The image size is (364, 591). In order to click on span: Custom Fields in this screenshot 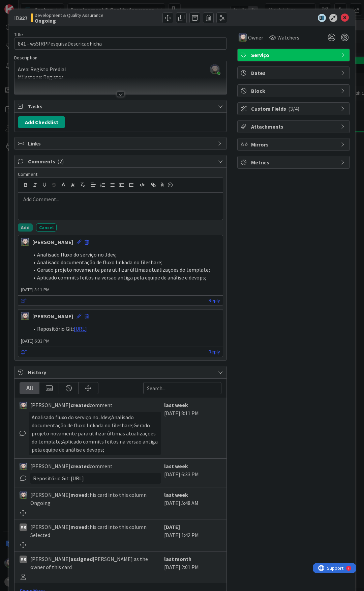, I will do `click(294, 109)`.